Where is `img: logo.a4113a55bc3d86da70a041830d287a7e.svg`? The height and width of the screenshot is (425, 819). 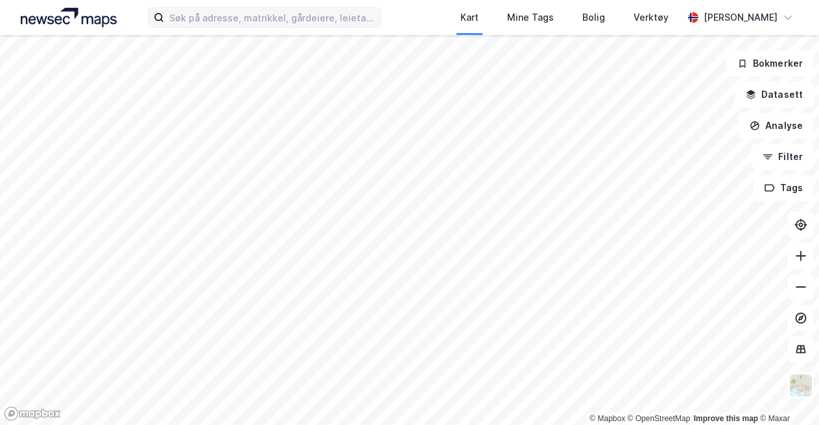
img: logo.a4113a55bc3d86da70a041830d287a7e.svg is located at coordinates (69, 18).